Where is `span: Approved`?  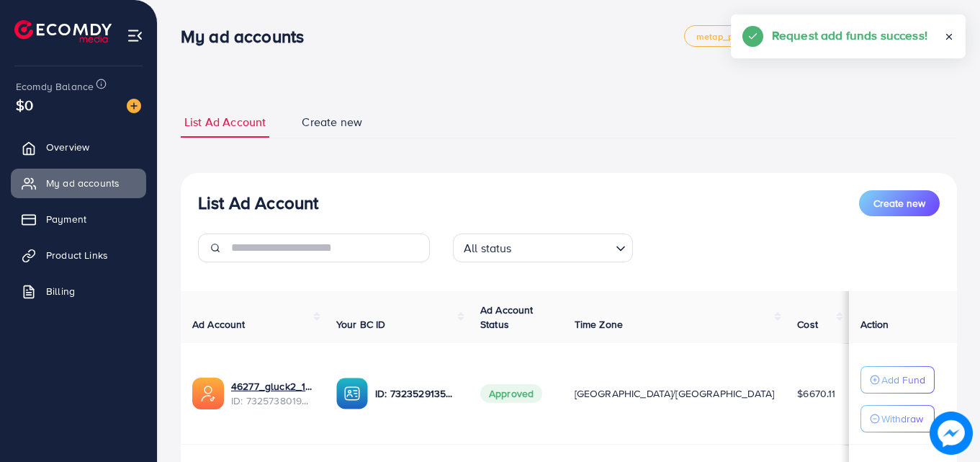
span: Approved is located at coordinates (511, 394).